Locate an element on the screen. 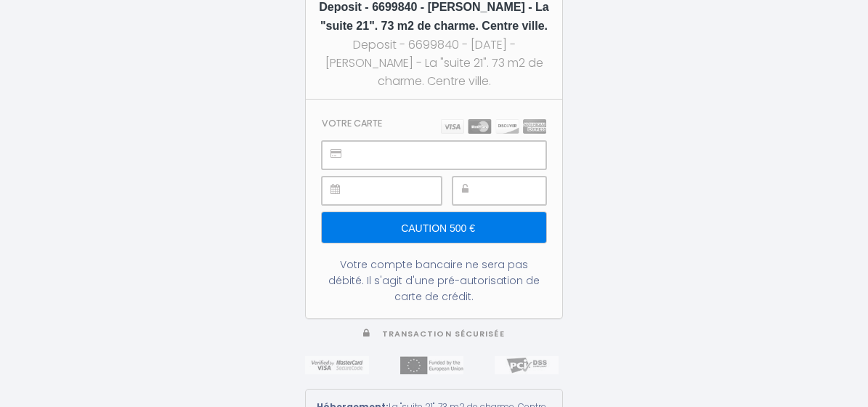 This screenshot has width=868, height=407. h3: Votre carte is located at coordinates (351, 122).